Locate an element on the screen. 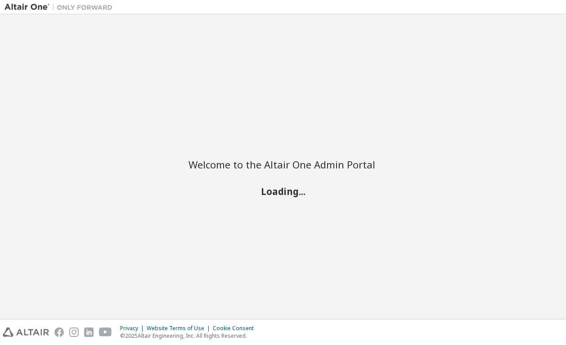 This screenshot has width=566, height=345. img: Altair One is located at coordinates (61, 7).